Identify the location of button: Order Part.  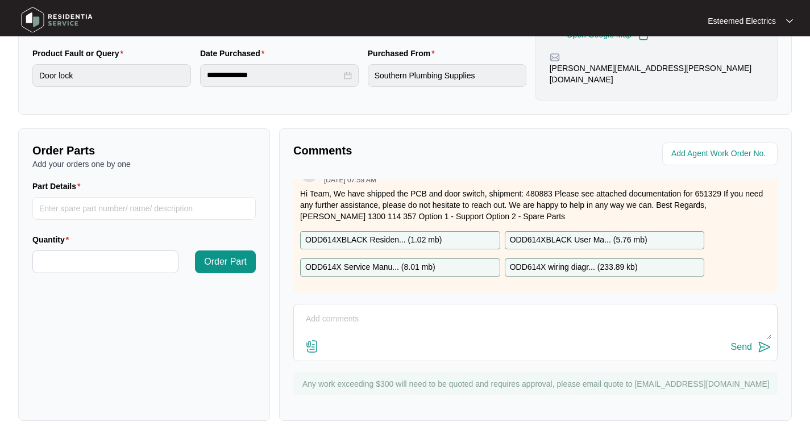
(225, 262).